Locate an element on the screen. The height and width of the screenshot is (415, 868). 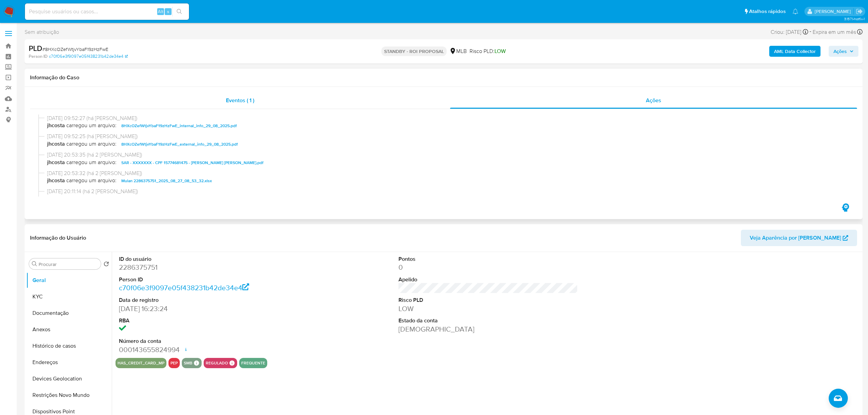
dt: Número da conta is located at coordinates (209, 342).